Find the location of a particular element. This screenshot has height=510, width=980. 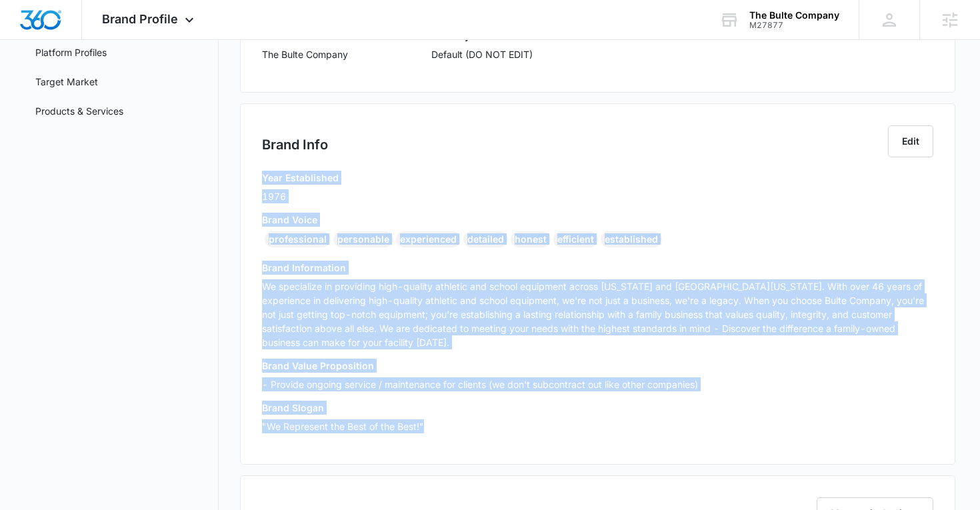

h3: Brand Value Proposition is located at coordinates (598, 366).